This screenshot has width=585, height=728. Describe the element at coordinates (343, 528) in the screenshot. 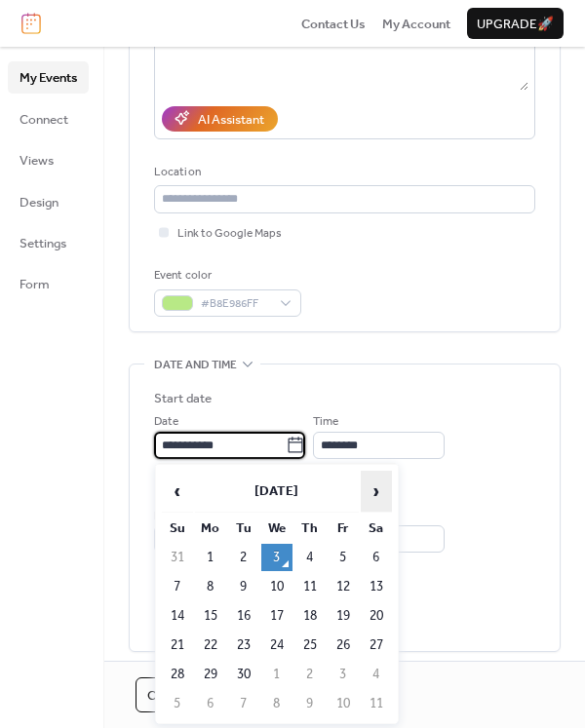

I see `th: Fr` at that location.